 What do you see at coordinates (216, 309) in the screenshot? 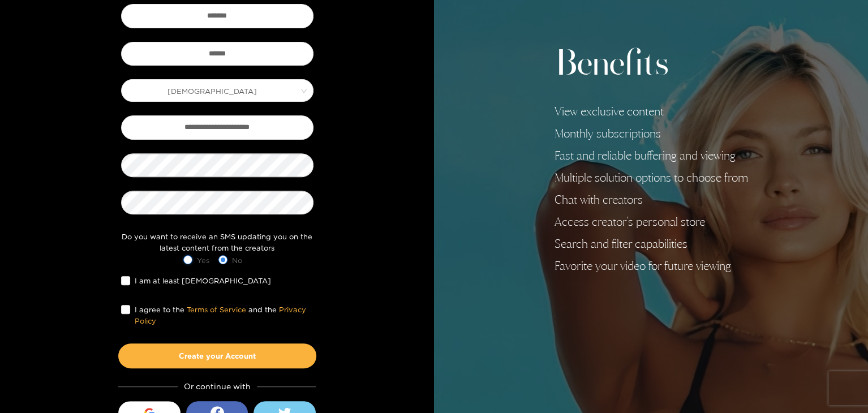
I see `a: Terms of Service` at bounding box center [216, 309].